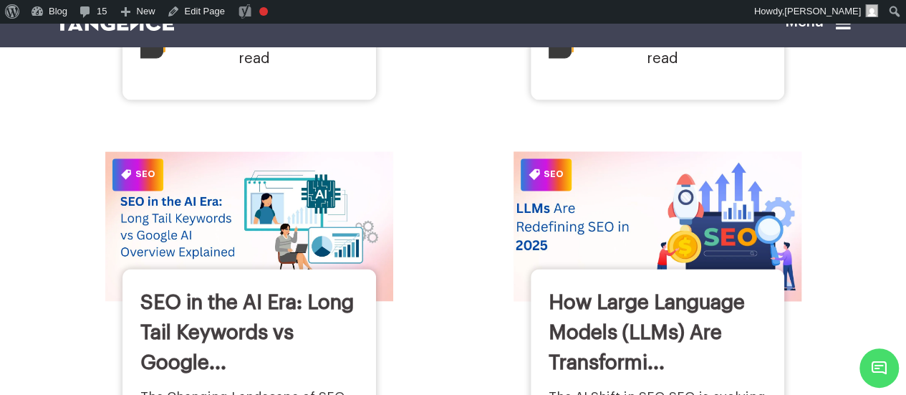 The width and height of the screenshot is (906, 395). I want to click on a: How Large Language Models (LLMs) Are Transformi..., so click(647, 332).